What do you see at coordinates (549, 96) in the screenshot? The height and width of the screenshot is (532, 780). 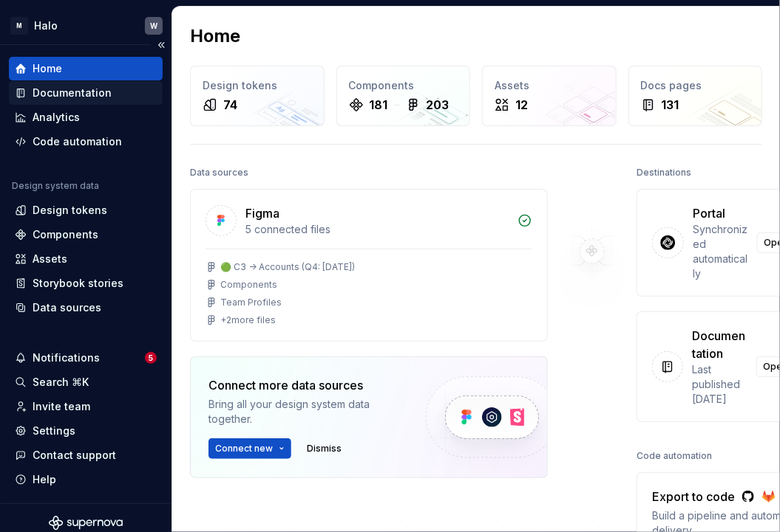 I see `a: Assets12` at bounding box center [549, 96].